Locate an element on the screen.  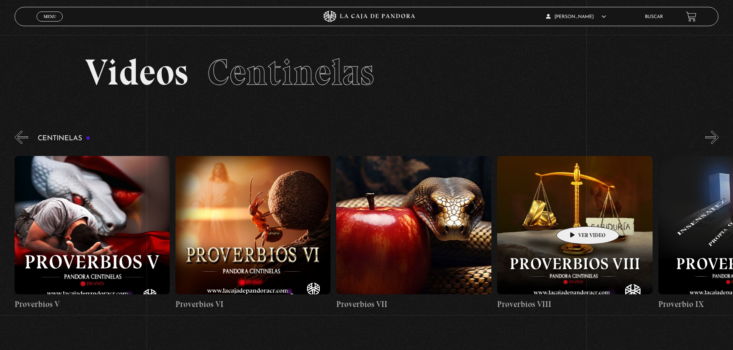
button: Next is located at coordinates (711, 137).